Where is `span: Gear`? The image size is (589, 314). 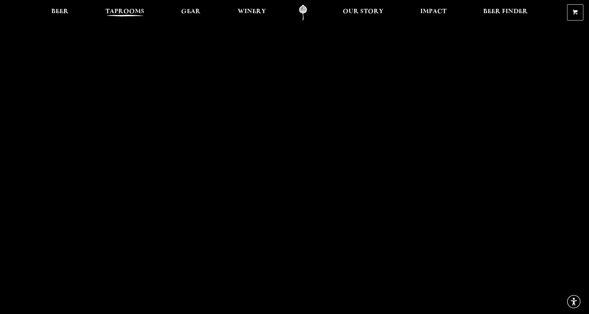
span: Gear is located at coordinates (191, 12).